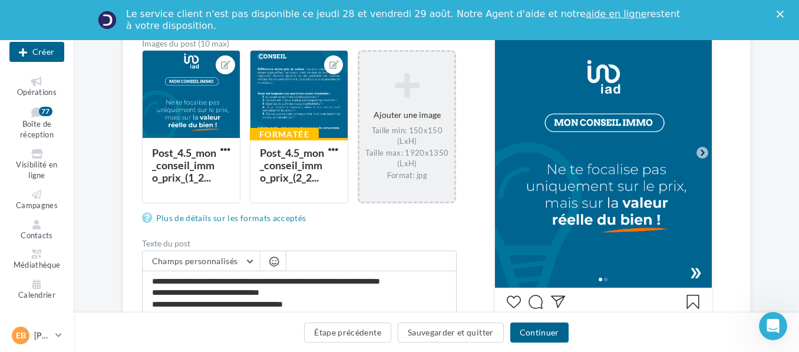 Image resolution: width=799 pixels, height=352 pixels. Describe the element at coordinates (37, 129) in the screenshot. I see `span: Boîte de réception` at that location.